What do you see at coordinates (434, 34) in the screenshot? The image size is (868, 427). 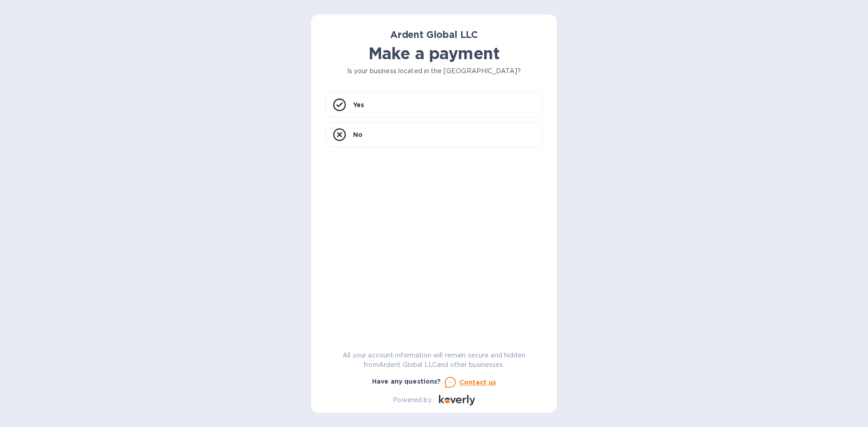 I see `b: Ardent Global LLC` at bounding box center [434, 34].